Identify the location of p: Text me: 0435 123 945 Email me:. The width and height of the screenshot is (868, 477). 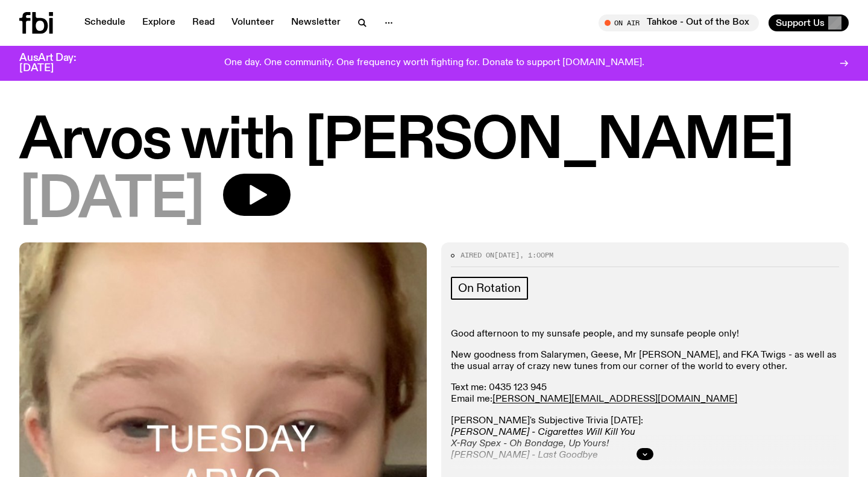
(645, 394).